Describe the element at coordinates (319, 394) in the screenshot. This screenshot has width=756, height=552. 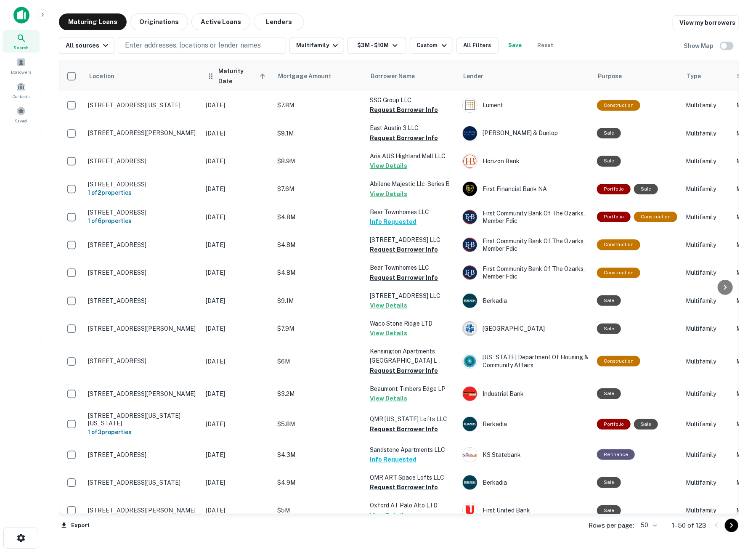
I see `p: $3.2M` at that location.